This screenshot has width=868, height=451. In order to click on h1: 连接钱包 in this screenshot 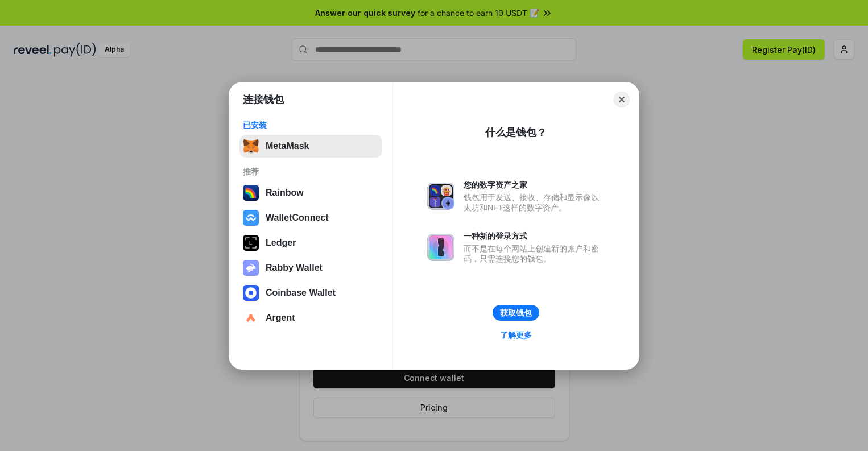, I will do `click(264, 99)`.